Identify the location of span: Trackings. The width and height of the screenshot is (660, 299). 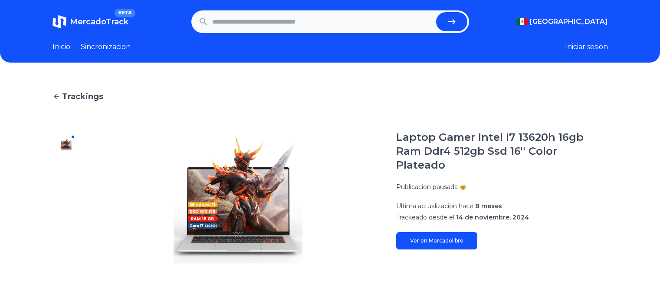
(82, 96).